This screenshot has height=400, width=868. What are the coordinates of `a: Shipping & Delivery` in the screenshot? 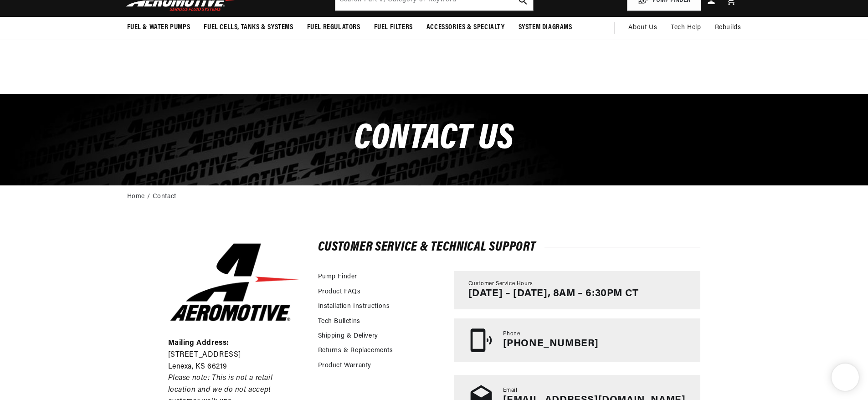 It's located at (348, 336).